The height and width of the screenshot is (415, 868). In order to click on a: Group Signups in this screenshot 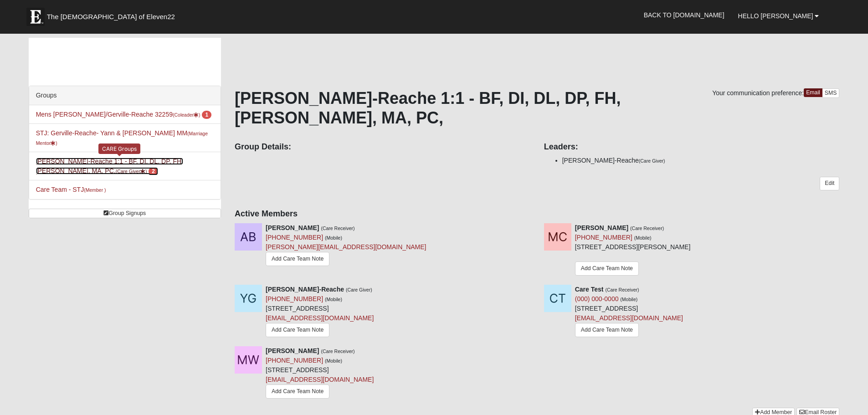, I will do `click(125, 213)`.